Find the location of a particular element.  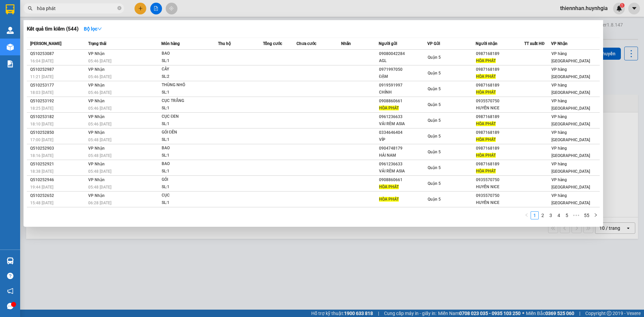

div: CÂY is located at coordinates (187, 70).